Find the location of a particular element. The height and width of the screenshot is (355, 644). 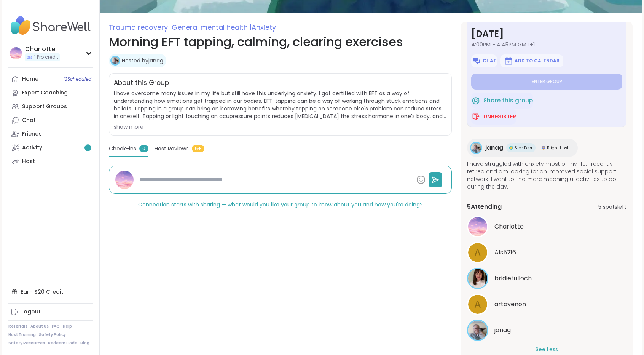

a: FAQ is located at coordinates (55, 326).